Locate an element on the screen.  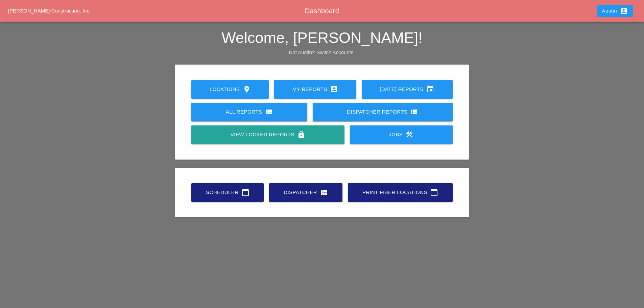
a: Dispatcher Reports is located at coordinates (382, 112).